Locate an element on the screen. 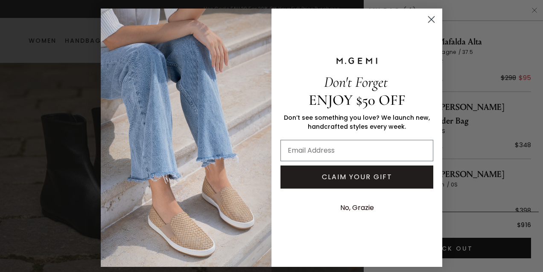 The height and width of the screenshot is (272, 543). span: Don’t see something you love? We launch new, handcrafted styles every week. is located at coordinates (357, 122).